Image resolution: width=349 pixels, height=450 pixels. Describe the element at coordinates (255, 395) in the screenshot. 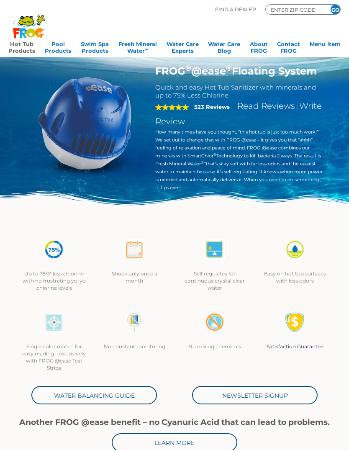

I see `a: Newsletter Signup` at that location.